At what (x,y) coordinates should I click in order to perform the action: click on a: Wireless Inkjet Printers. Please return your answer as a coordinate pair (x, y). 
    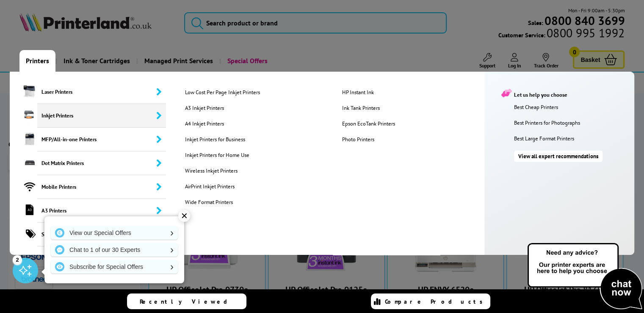
    Looking at the image, I should click on (256, 171).